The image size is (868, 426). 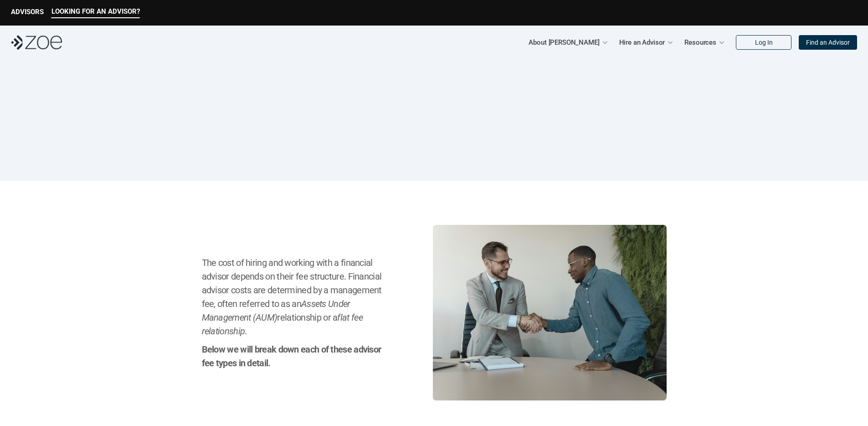 I want to click on p: ADVISORS, so click(x=27, y=12).